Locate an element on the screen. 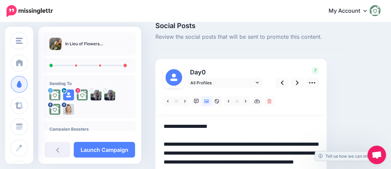 Image resolution: width=391 pixels, height=169 pixels. a: All Profiles is located at coordinates (225, 83).